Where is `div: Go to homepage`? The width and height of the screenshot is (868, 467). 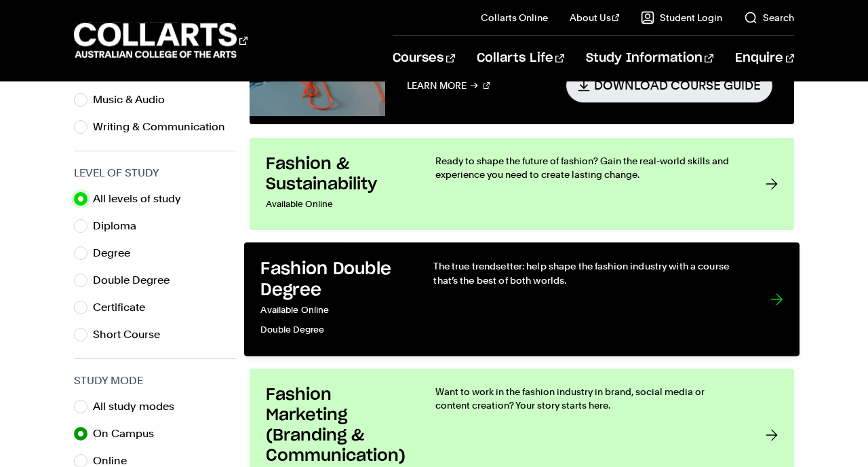
div: Go to homepage is located at coordinates (161, 40).